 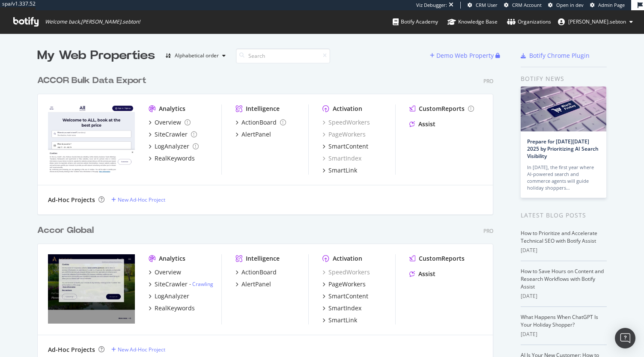 I want to click on img: all.accor.com, so click(x=91, y=288).